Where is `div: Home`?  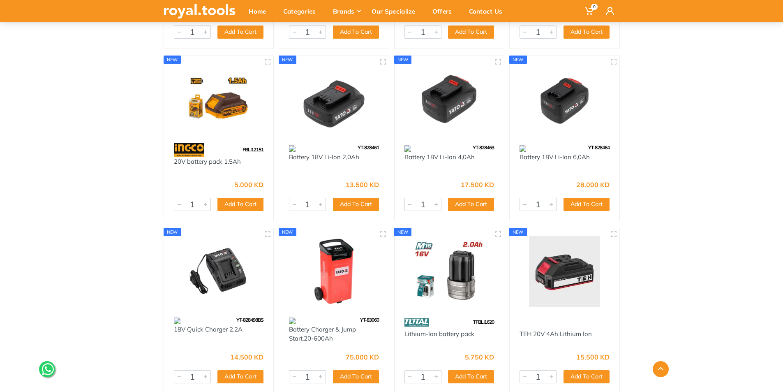
div: Home is located at coordinates (260, 11).